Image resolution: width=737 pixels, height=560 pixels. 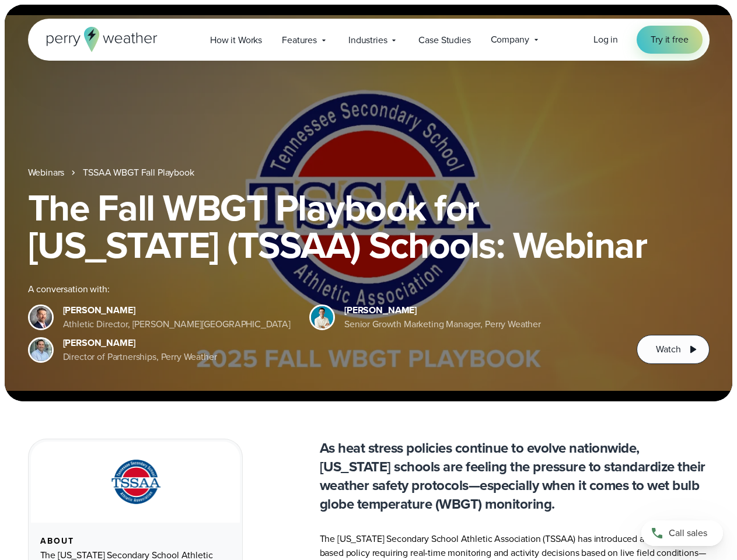 What do you see at coordinates (443, 324) in the screenshot?
I see `div: Senior Growth Marketing Manager, Perry Weather` at bounding box center [443, 324].